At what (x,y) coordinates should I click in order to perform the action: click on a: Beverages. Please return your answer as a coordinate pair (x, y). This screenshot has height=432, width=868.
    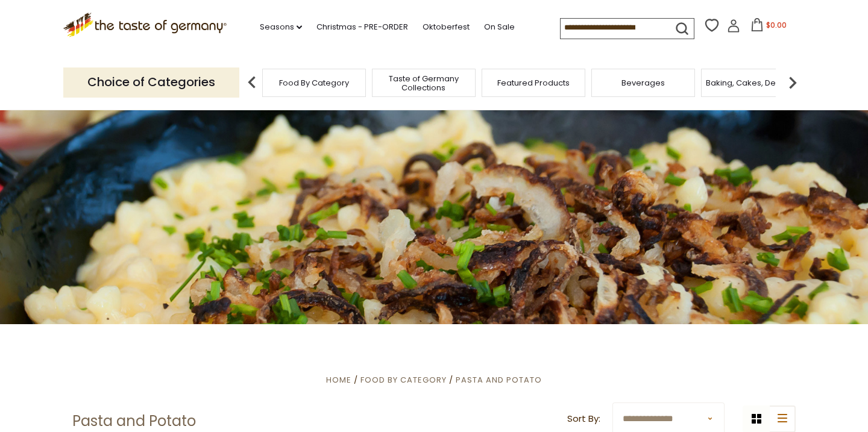
    Looking at the image, I should click on (643, 82).